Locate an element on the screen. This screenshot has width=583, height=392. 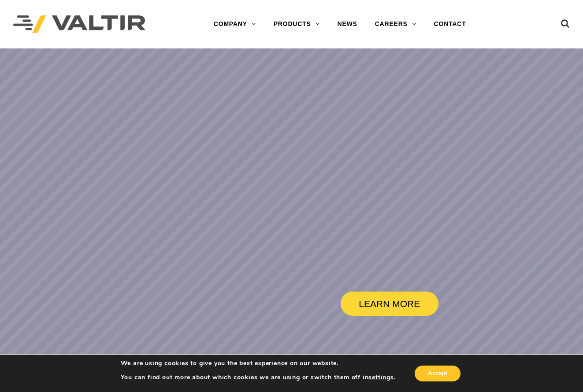
a: COMPANY is located at coordinates (235, 24).